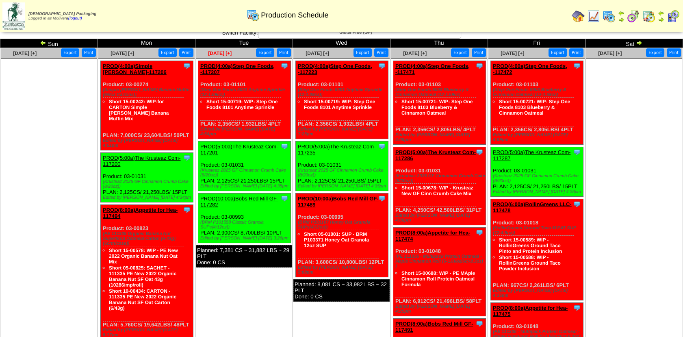 The image size is (683, 337). Describe the element at coordinates (245, 92) in the screenshot. I see `div: (Step One Foods 5001 Anytime Sprinkle (12-1.09oz))` at that location.